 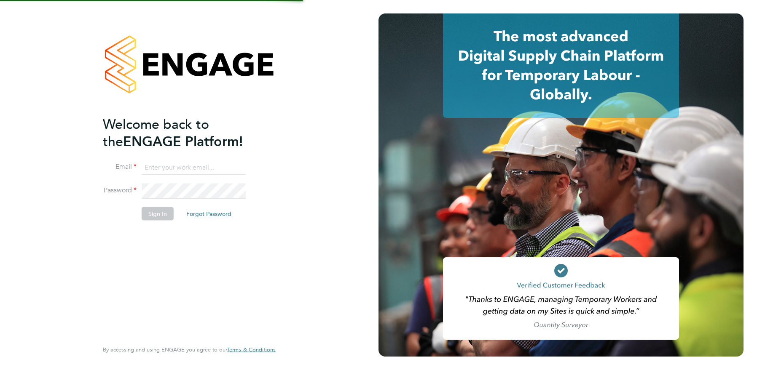 I want to click on h2: ENGAGE Platform!, so click(x=185, y=133).